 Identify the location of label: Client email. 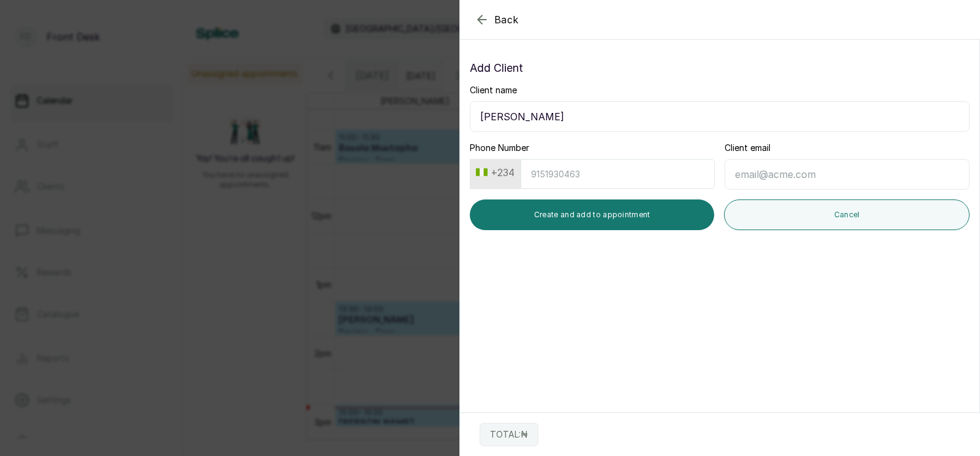
(747, 148).